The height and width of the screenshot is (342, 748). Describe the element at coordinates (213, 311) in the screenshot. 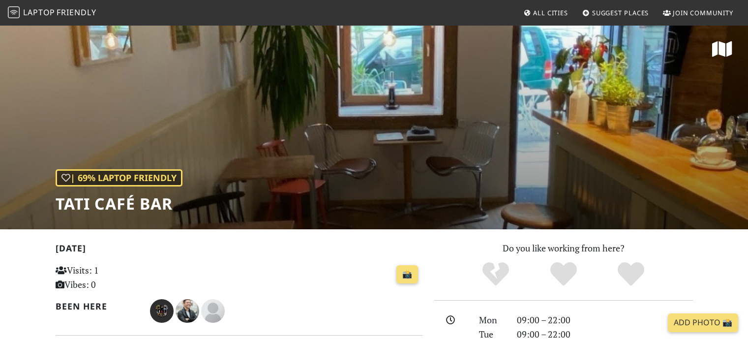

I see `img: blank-535327c66bd565773addf3077783bbfce4b00ec00e9fd257753287c682c7fa38.png` at that location.